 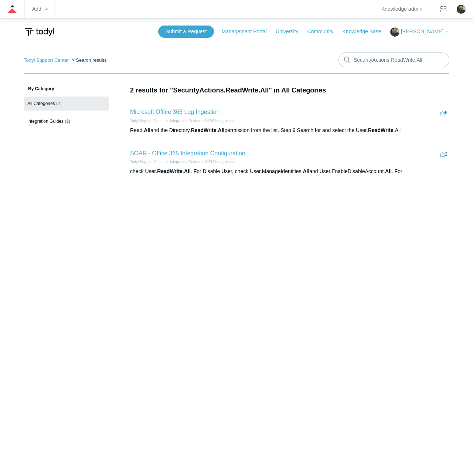 What do you see at coordinates (88, 60) in the screenshot?
I see `li: Search results` at bounding box center [88, 60].